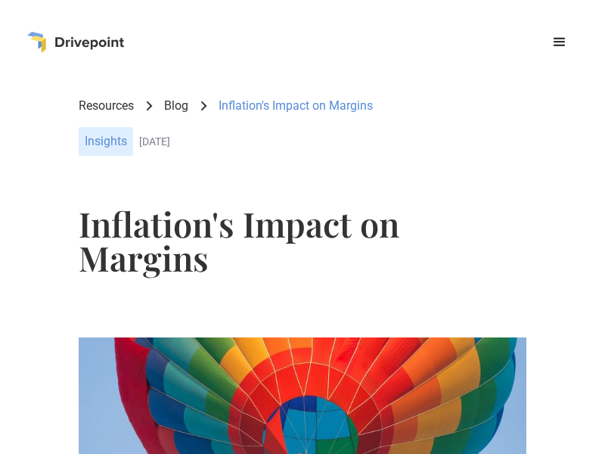 The image size is (605, 454). Describe the element at coordinates (106, 106) in the screenshot. I see `a: Resources` at that location.